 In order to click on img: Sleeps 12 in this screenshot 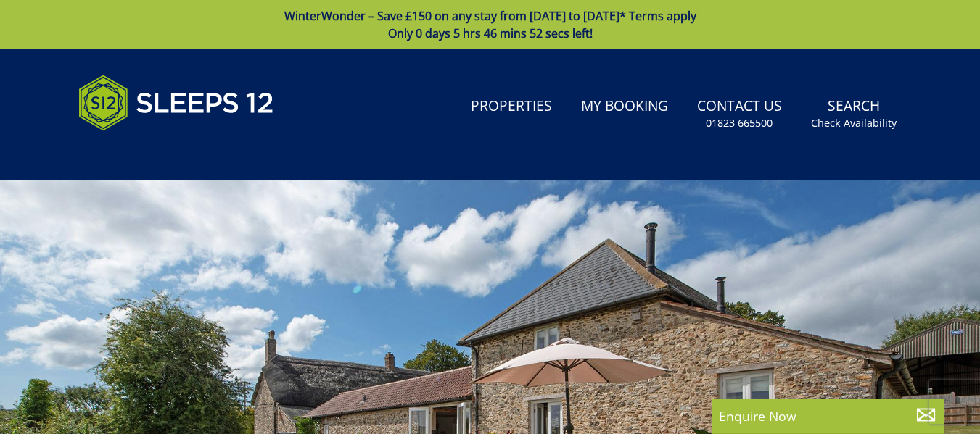, I will do `click(176, 103)`.